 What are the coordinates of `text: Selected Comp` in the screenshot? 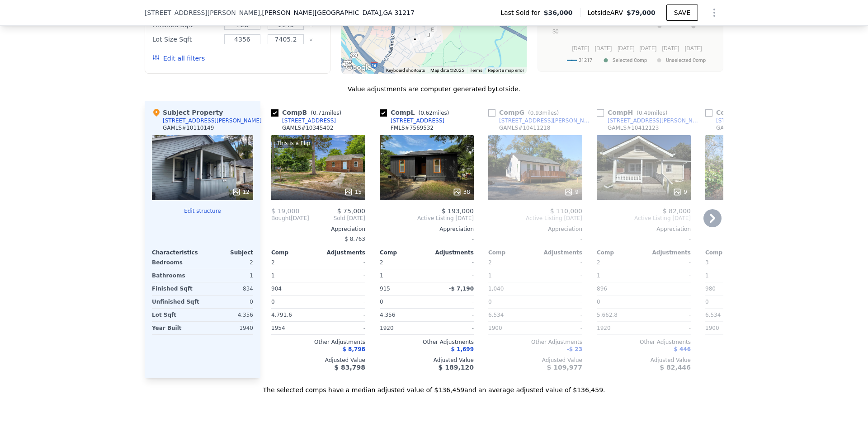 It's located at (630, 60).